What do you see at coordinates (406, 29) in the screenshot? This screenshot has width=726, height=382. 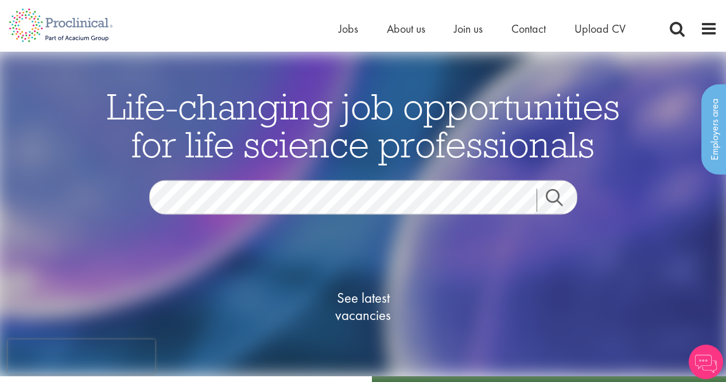 I see `span: About us` at bounding box center [406, 29].